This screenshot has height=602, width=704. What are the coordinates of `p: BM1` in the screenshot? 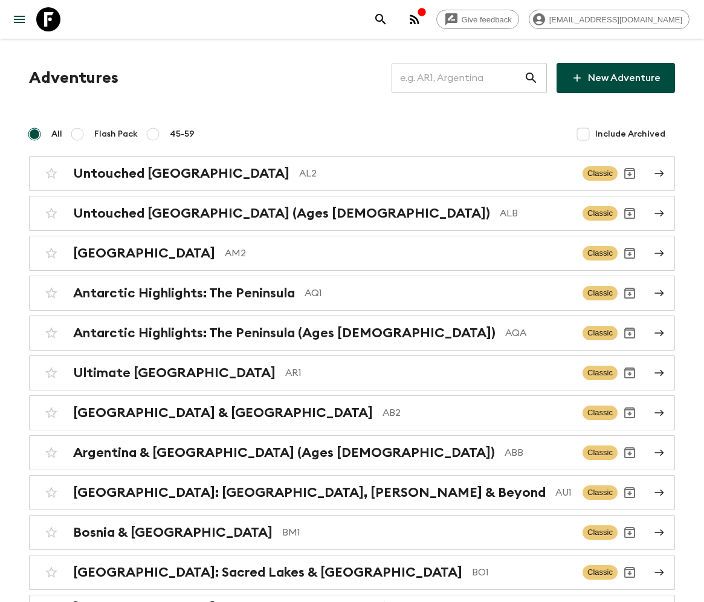 It's located at (427, 532).